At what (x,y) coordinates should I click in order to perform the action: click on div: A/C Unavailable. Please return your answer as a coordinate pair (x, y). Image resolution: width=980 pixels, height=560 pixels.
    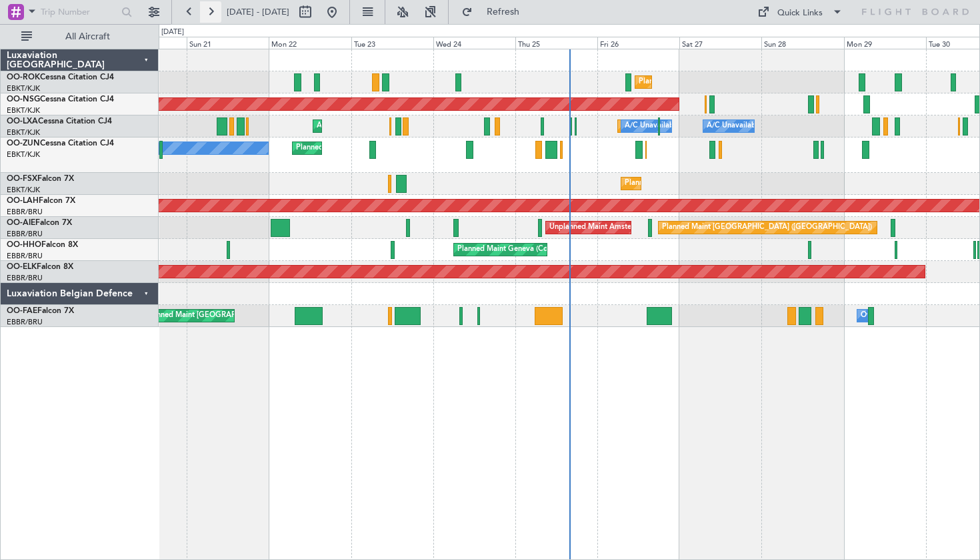
    Looking at the image, I should click on (734, 126).